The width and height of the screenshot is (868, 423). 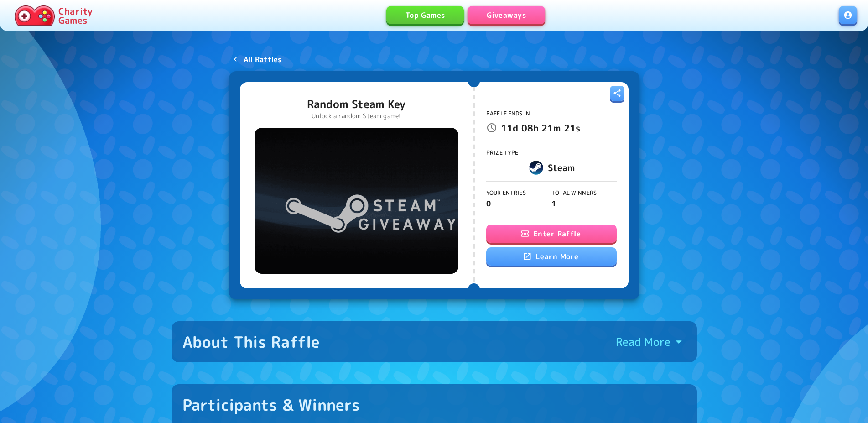 What do you see at coordinates (506, 192) in the screenshot?
I see `span: Your Entries` at bounding box center [506, 192].